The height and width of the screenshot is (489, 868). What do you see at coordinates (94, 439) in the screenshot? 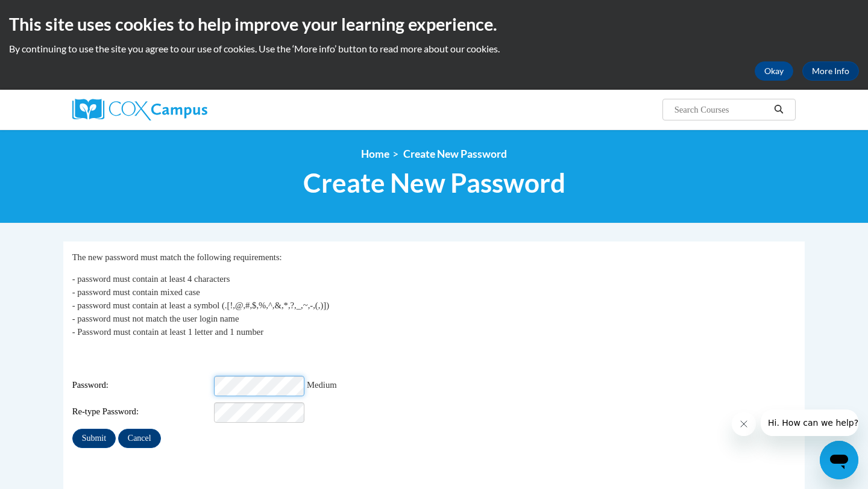
I see `input: Submit` at bounding box center [94, 439].